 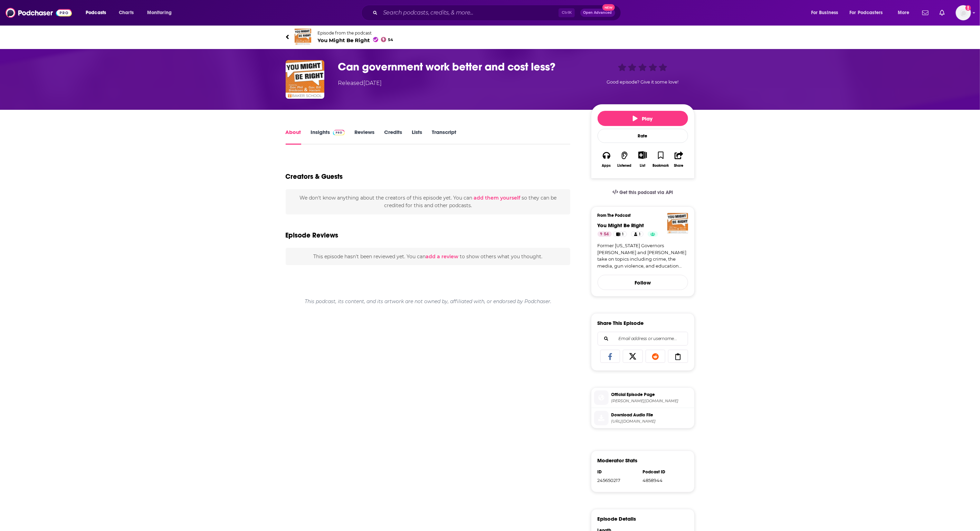 I want to click on h3: Episode Details, so click(x=617, y=518).